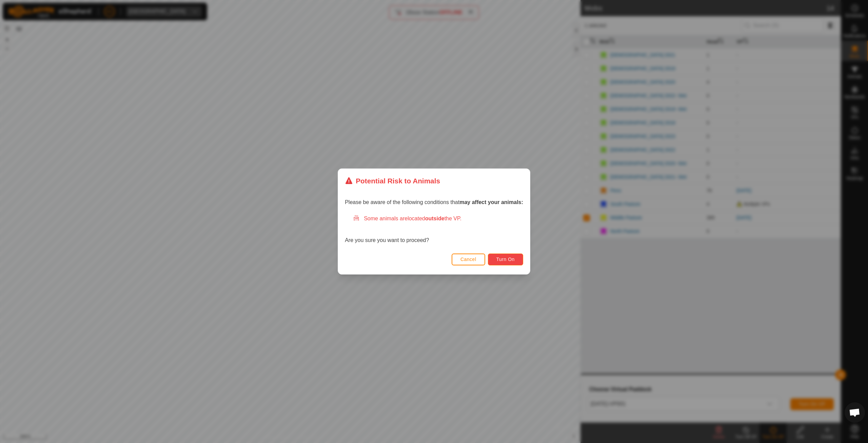 The image size is (868, 443). I want to click on div: Some animals are, so click(438, 219).